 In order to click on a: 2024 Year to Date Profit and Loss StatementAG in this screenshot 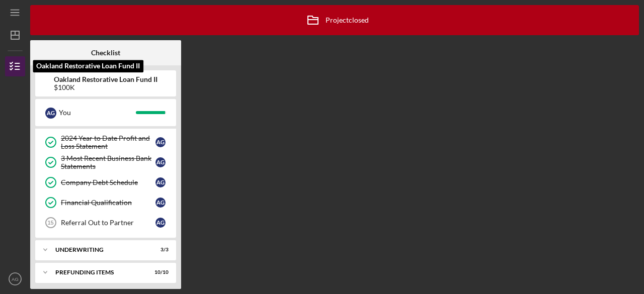, I will do `click(105, 142)`.